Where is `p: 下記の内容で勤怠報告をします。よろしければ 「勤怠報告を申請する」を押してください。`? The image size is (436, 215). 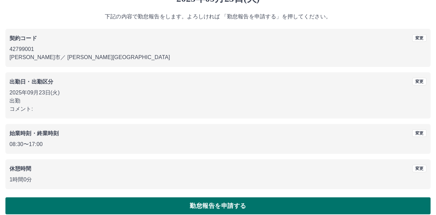 p: 下記の内容で勤怠報告をします。よろしければ 「勤怠報告を申請する」を押してください。 is located at coordinates (218, 17).